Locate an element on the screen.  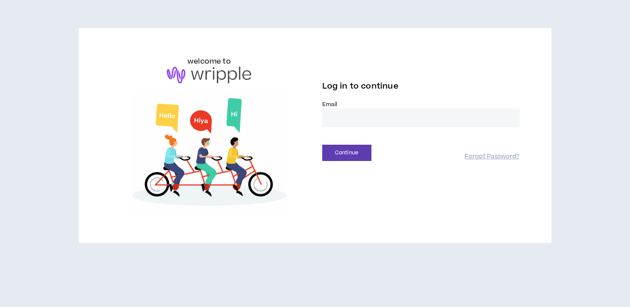
h6: welcome to is located at coordinates (209, 61).